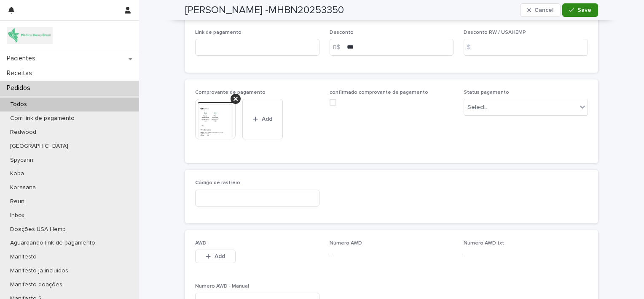 The width and height of the screenshot is (644, 299). I want to click on p: Korasana, so click(22, 187).